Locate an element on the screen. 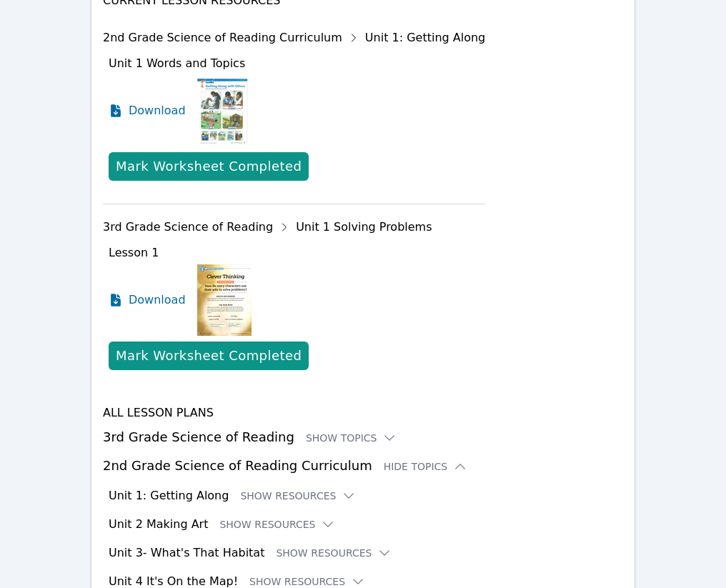 The width and height of the screenshot is (726, 588). span: Unit 1 Words and Topics is located at coordinates (177, 63).